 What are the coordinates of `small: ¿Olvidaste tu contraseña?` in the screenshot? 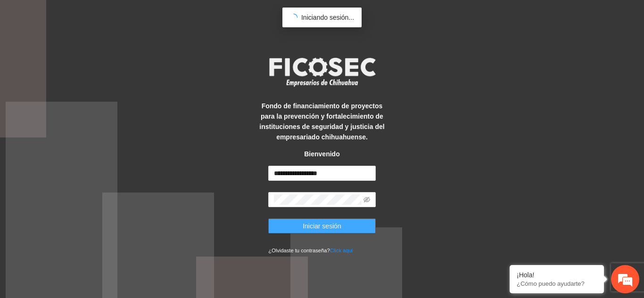 It's located at (310, 250).